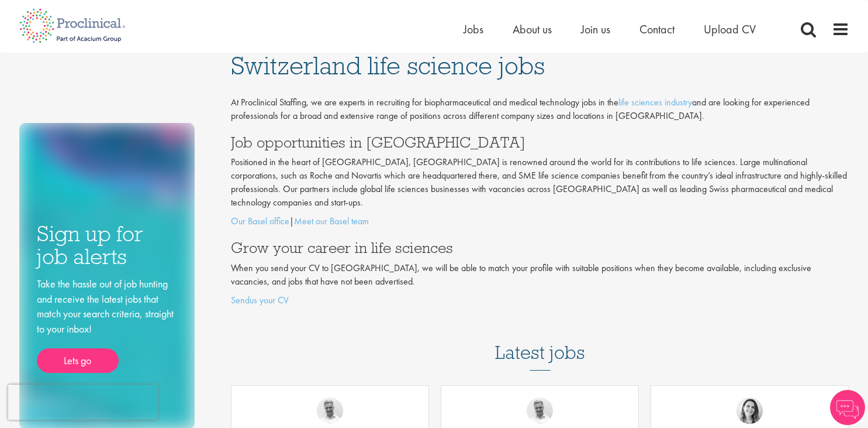  Describe the element at coordinates (540, 341) in the screenshot. I see `h3: Latest jobs` at that location.